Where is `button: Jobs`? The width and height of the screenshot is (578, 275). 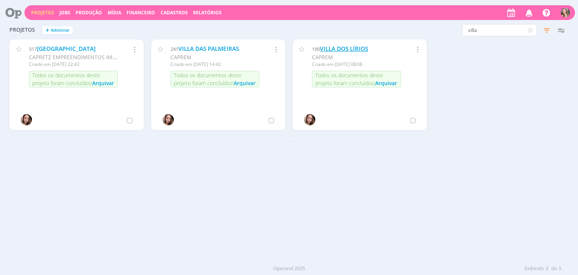 button: Jobs is located at coordinates (65, 13).